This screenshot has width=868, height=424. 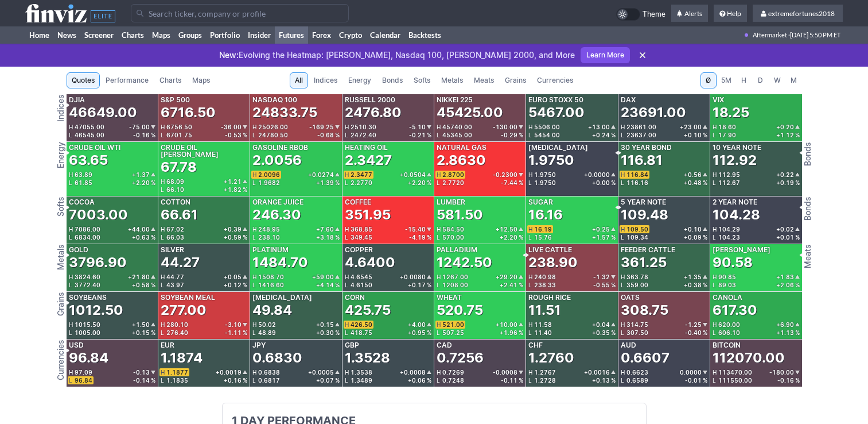 What do you see at coordinates (718, 100) in the screenshot?
I see `div: VIX` at bounding box center [718, 100].